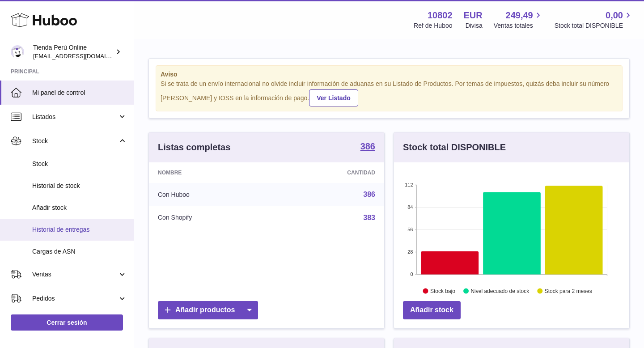  What do you see at coordinates (66, 323) in the screenshot?
I see `a: Cerrar sesión` at bounding box center [66, 323].